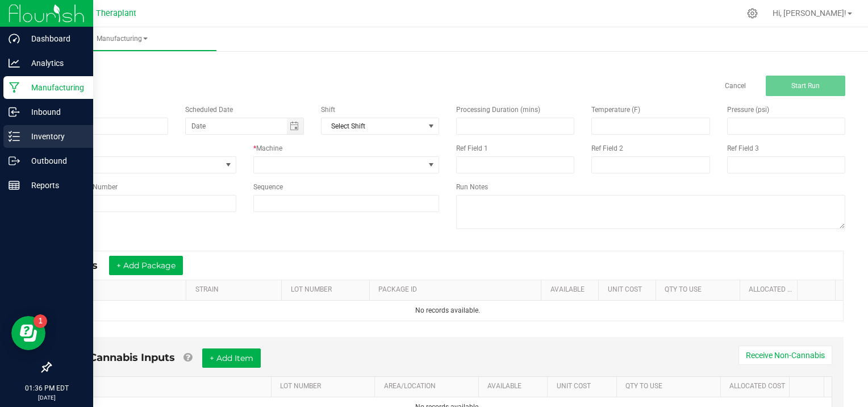  What do you see at coordinates (14, 63) in the screenshot?
I see `inline-svg: Analytics` at bounding box center [14, 63].